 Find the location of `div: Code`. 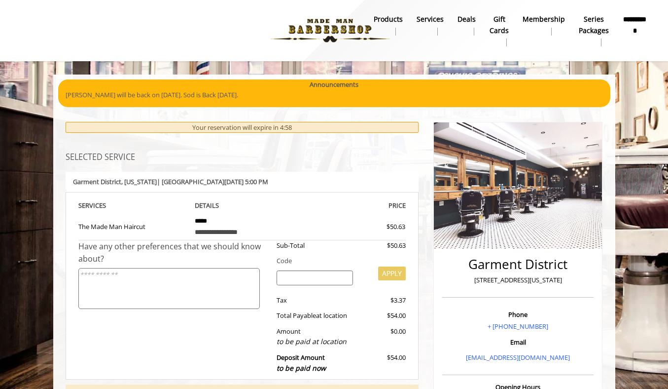

div: Code is located at coordinates (337, 260).